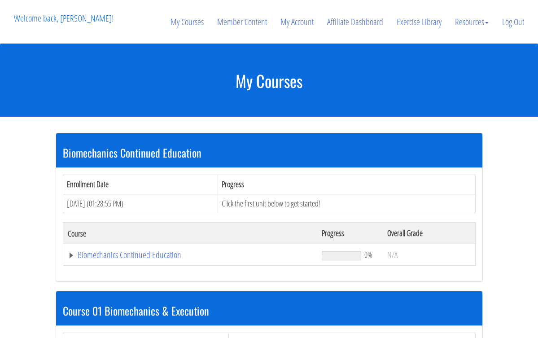 The width and height of the screenshot is (538, 338). Describe the element at coordinates (187, 22) in the screenshot. I see `a: My Courses` at that location.